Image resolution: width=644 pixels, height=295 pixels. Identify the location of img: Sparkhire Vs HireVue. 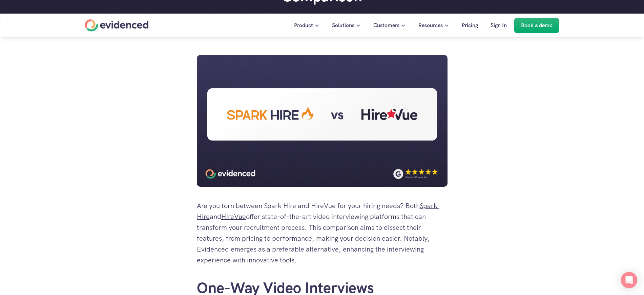
(322, 121).